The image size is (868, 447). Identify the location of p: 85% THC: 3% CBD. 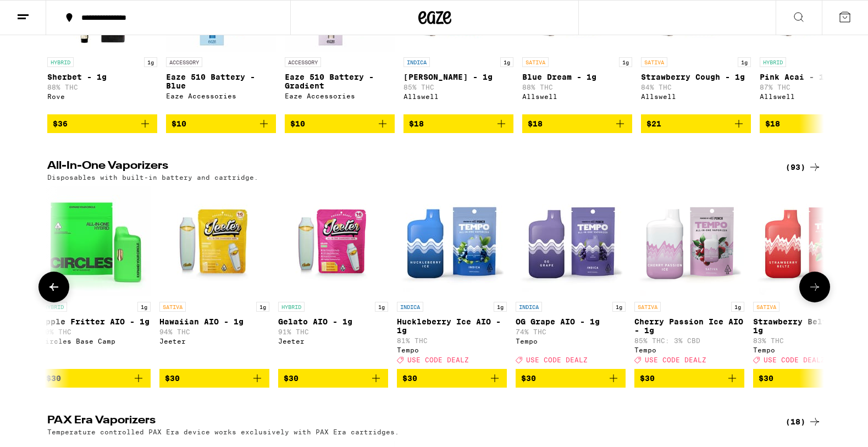
(689, 340).